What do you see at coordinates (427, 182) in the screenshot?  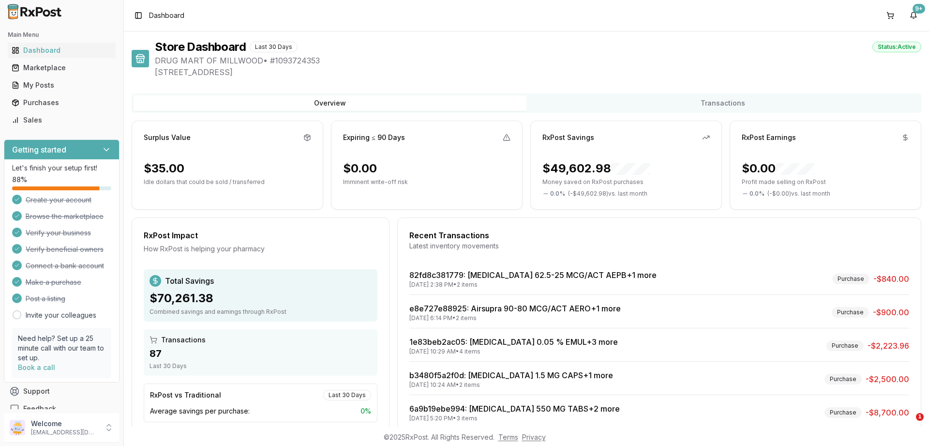 I see `p: Imminent write-off risk` at bounding box center [427, 182].